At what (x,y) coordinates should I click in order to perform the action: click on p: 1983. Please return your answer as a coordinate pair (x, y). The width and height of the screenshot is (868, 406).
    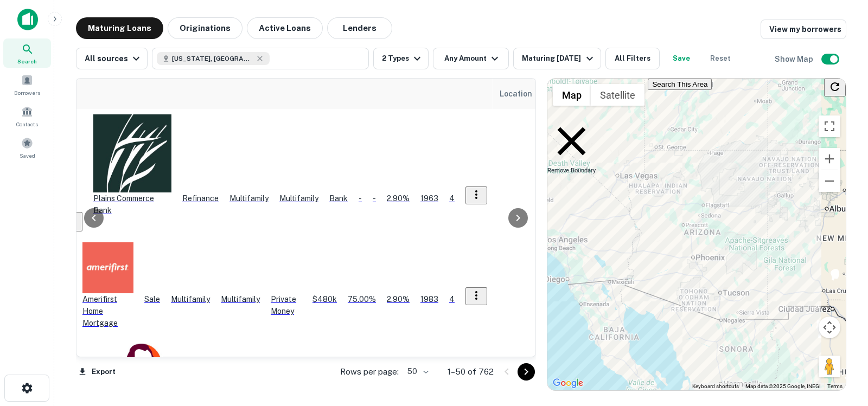
    Looking at the image, I should click on (429, 300).